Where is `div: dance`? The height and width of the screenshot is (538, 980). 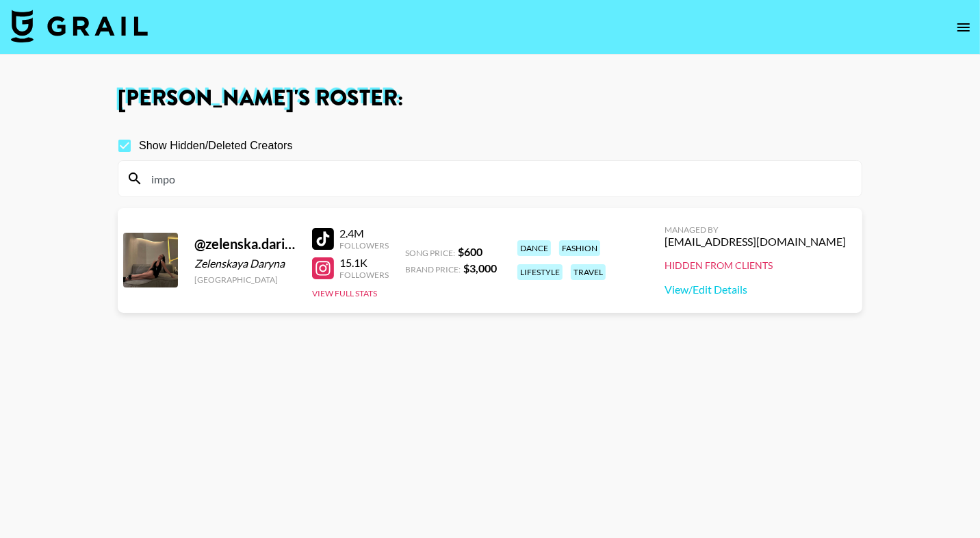
div: dance is located at coordinates (534, 248).